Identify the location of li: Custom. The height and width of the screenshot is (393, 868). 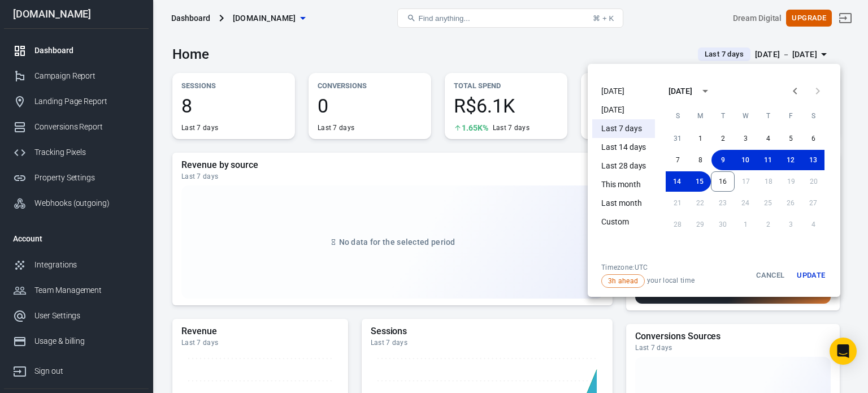
(624, 221).